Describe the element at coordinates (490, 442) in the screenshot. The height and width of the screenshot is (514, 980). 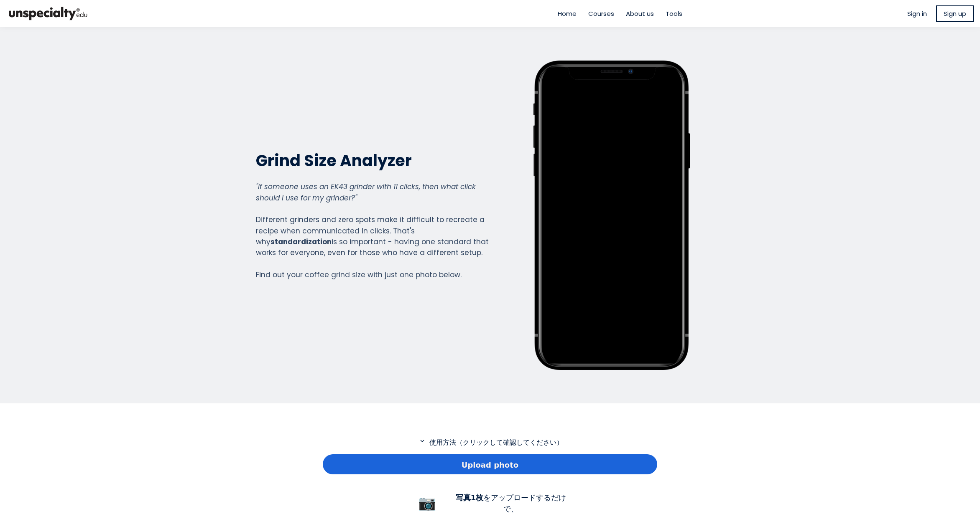
I see `p: 使用方法（クリックして確認してください）` at that location.